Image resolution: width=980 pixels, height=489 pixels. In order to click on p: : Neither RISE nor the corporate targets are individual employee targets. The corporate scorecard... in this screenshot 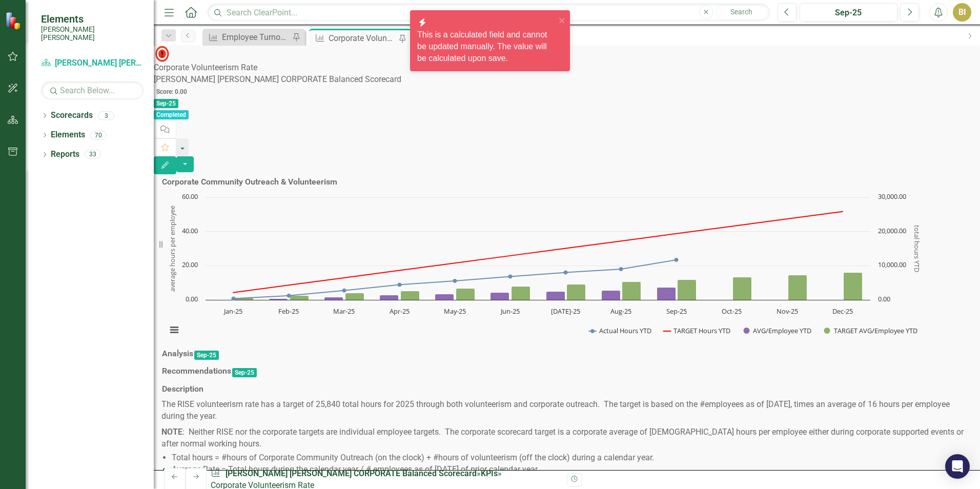, I will do `click(567, 437)`.